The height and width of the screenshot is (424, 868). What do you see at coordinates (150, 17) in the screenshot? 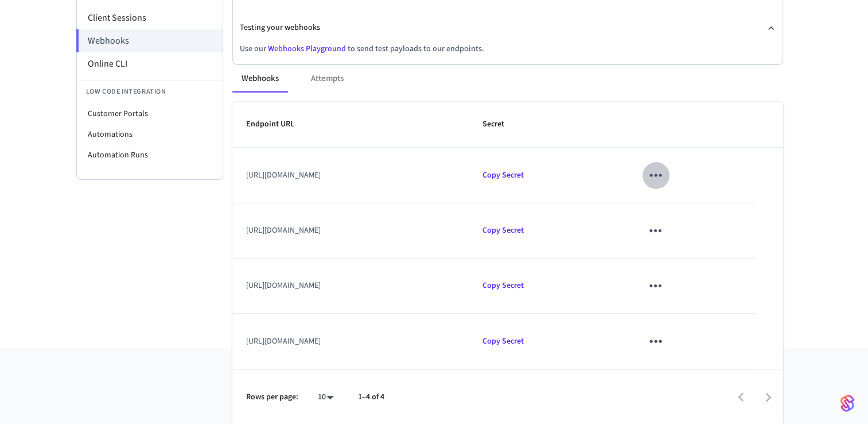
I see `li: Client Sessions` at bounding box center [150, 17].